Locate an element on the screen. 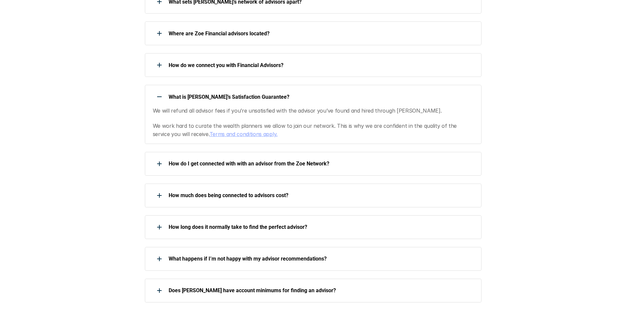  p: How do I get connected with with an advisor from the Zoe Network? is located at coordinates (321, 163).